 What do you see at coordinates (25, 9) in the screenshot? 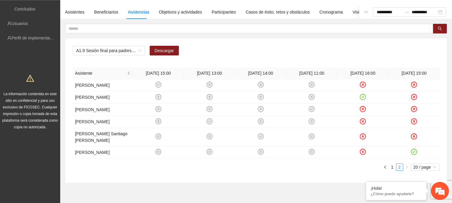
I see `a: Concluidos` at bounding box center [25, 9].